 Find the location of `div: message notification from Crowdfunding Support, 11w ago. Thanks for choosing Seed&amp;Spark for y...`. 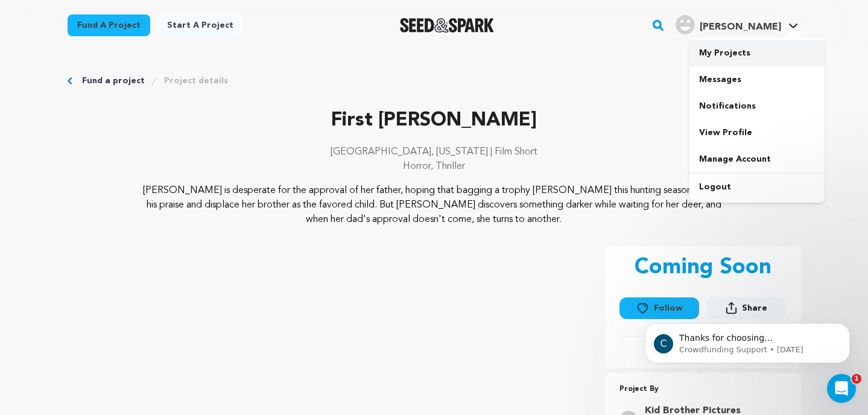

div: message notification from Crowdfunding Support, 11w ago. Thanks for choosing Seed&amp;Spark for y... is located at coordinates (121, 45).